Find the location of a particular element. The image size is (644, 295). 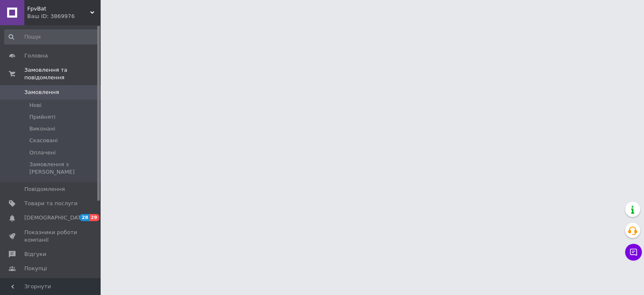

span: Головна is located at coordinates (36, 56).